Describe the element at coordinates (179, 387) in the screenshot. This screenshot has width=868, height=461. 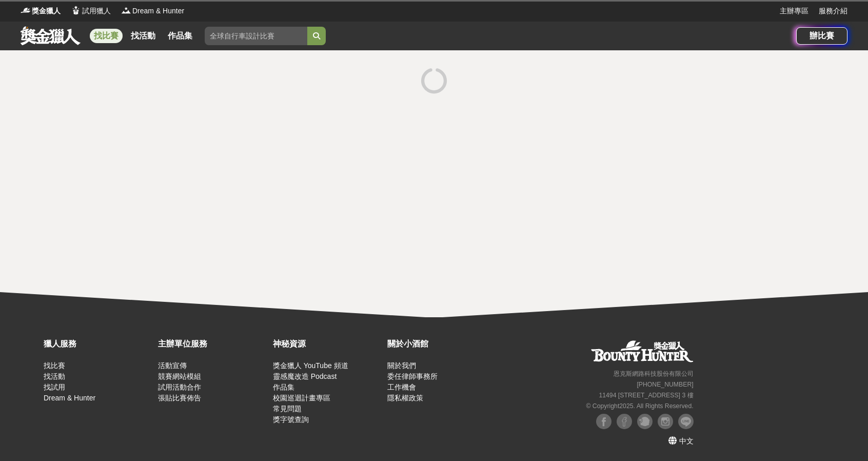
I see `a: 試用活動合作` at that location.